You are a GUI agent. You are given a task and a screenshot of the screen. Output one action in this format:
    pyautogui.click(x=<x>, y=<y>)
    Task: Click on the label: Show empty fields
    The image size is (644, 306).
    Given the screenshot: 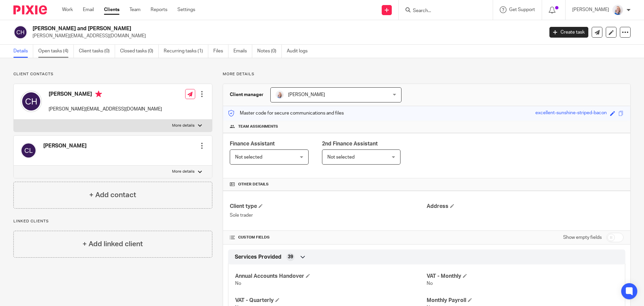 What is the action you would take?
    pyautogui.click(x=582, y=237)
    